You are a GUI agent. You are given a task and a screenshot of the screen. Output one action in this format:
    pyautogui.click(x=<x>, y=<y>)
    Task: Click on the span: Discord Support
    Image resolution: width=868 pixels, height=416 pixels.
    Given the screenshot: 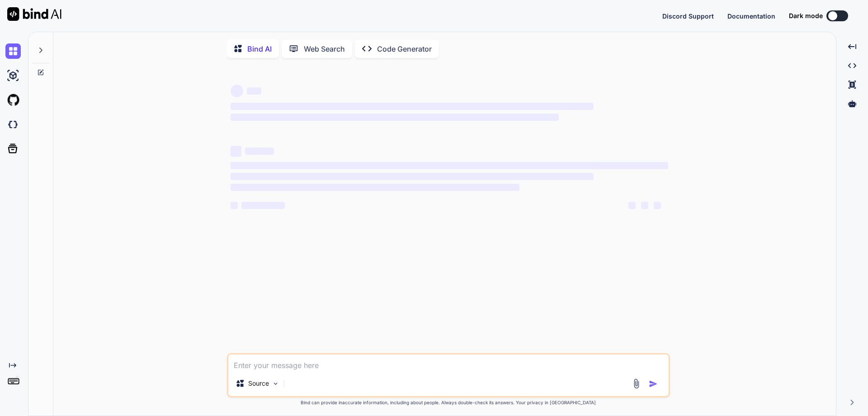 What is the action you would take?
    pyautogui.click(x=688, y=16)
    